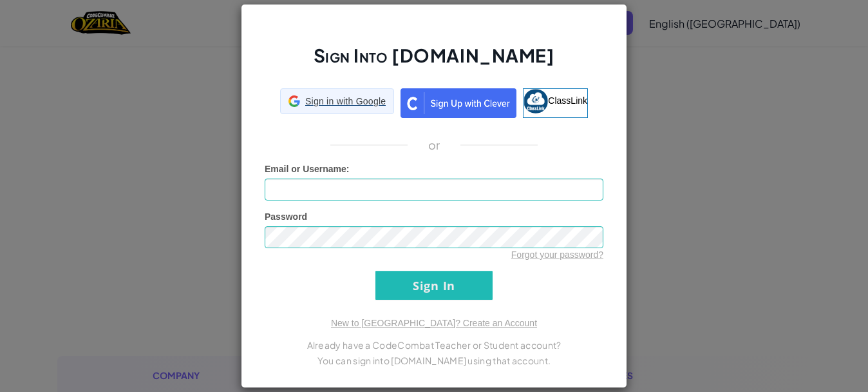 This screenshot has width=868, height=392. What do you see at coordinates (557, 255) in the screenshot?
I see `a: Forgot your password?` at bounding box center [557, 255].